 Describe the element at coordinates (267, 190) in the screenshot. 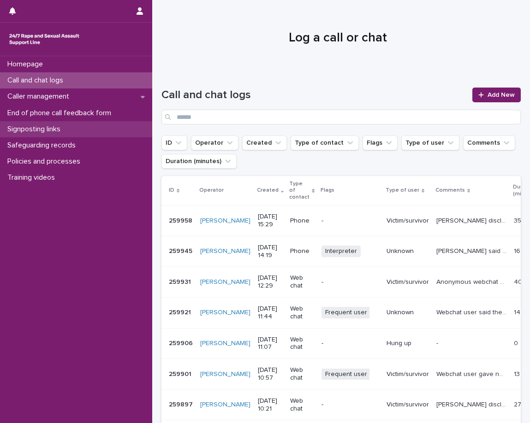

I see `p: Created` at that location.